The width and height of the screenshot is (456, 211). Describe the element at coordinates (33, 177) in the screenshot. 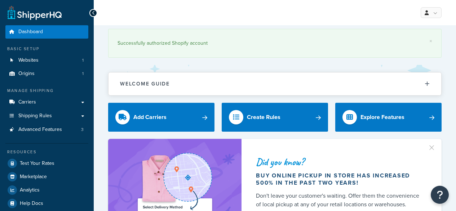

I see `span: Marketplace` at that location.